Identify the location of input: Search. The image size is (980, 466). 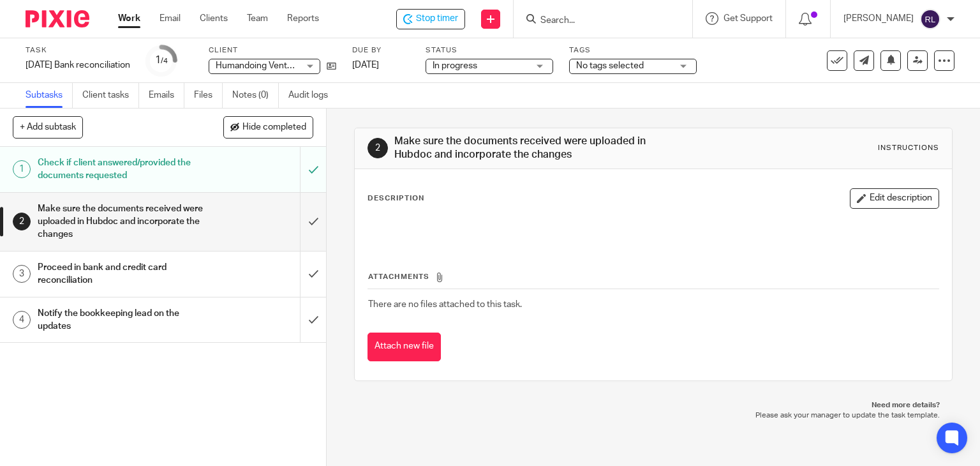
(596, 21).